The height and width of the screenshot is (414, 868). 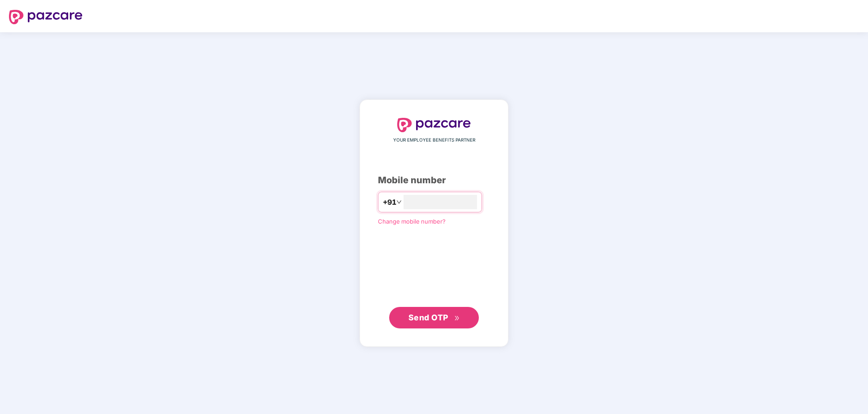 What do you see at coordinates (399, 202) in the screenshot?
I see `span: down` at bounding box center [399, 202].